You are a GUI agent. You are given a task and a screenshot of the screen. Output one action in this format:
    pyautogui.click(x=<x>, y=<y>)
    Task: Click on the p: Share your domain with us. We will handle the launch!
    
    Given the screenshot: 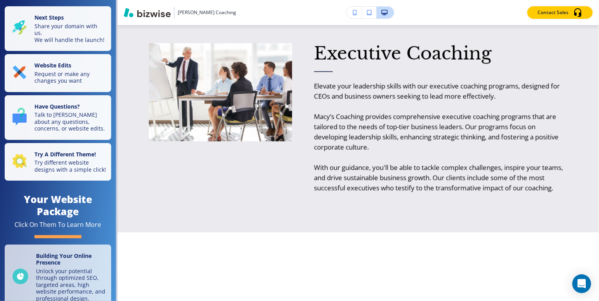 What is the action you would take?
    pyautogui.click(x=70, y=33)
    